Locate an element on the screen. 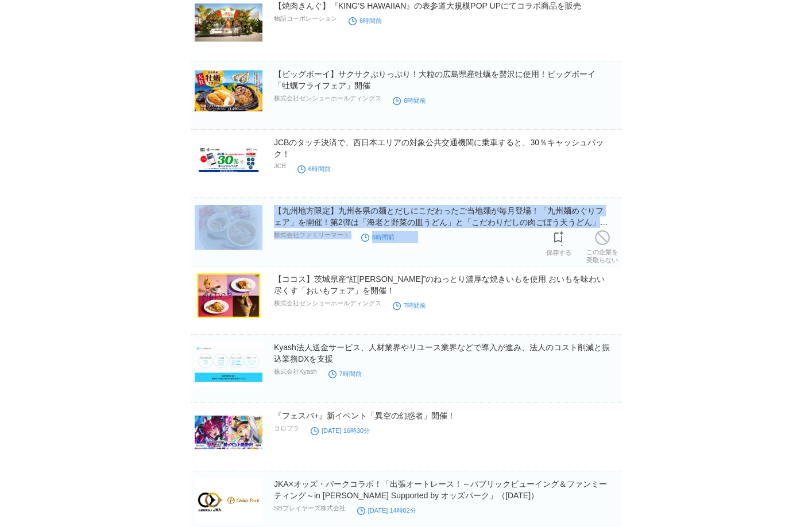  a: 保存する is located at coordinates (559, 242).